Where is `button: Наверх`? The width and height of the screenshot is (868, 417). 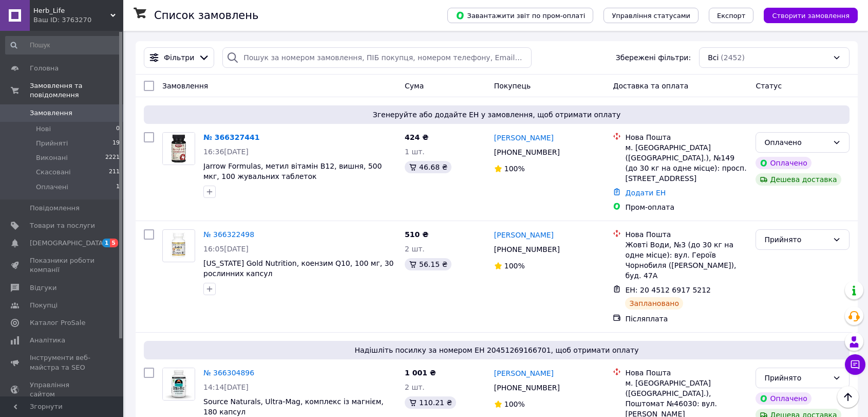 button: Наверх is located at coordinates (849, 397).